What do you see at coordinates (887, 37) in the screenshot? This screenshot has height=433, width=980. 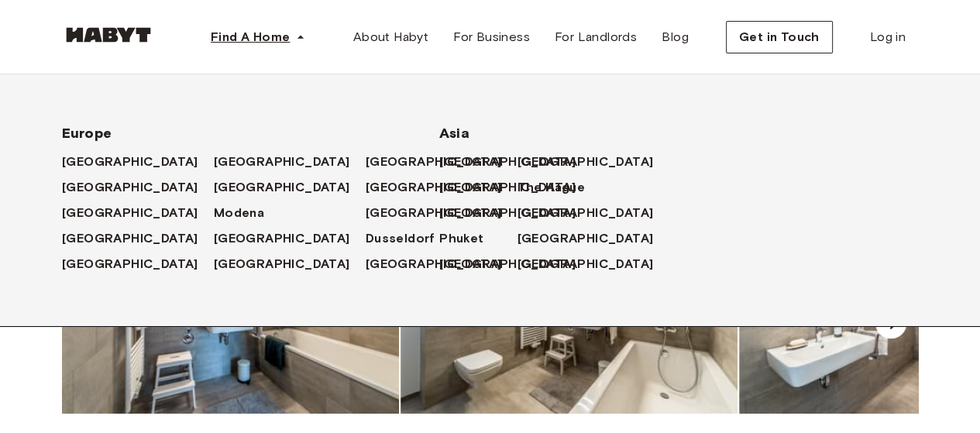 I see `span: Log in` at bounding box center [887, 37].